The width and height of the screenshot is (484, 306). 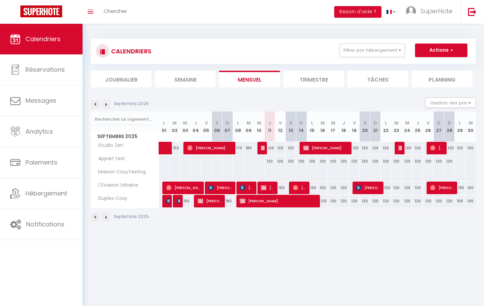 What do you see at coordinates (115, 11) in the screenshot?
I see `span: Chercher` at bounding box center [115, 11].